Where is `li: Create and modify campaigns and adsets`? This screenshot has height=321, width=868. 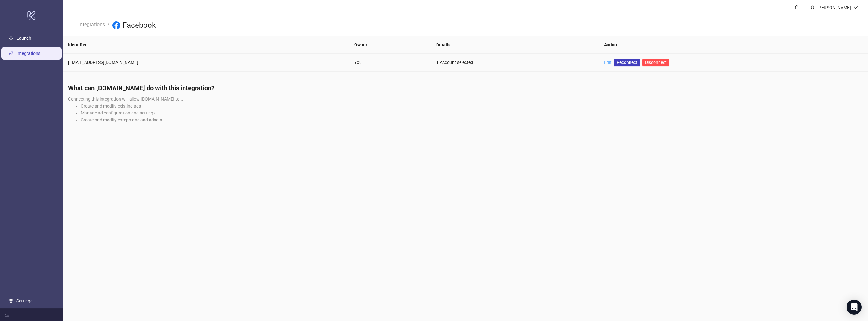
li: Create and modify campaigns and adsets is located at coordinates (472, 120).